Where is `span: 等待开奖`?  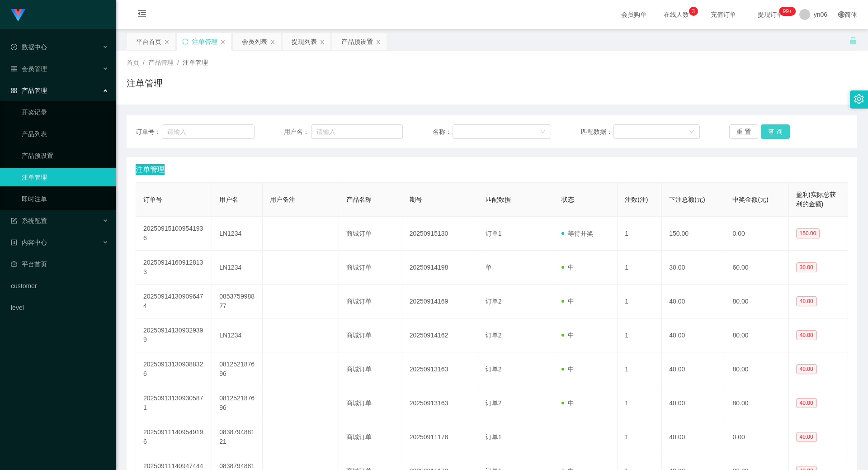 span: 等待开奖 is located at coordinates (578, 234).